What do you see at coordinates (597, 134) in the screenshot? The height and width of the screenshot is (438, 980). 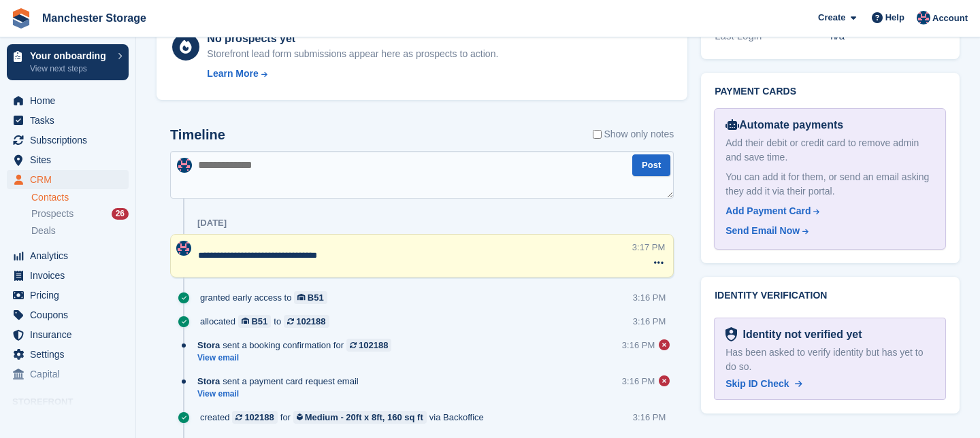 I see `input: Show only notes` at bounding box center [597, 134].